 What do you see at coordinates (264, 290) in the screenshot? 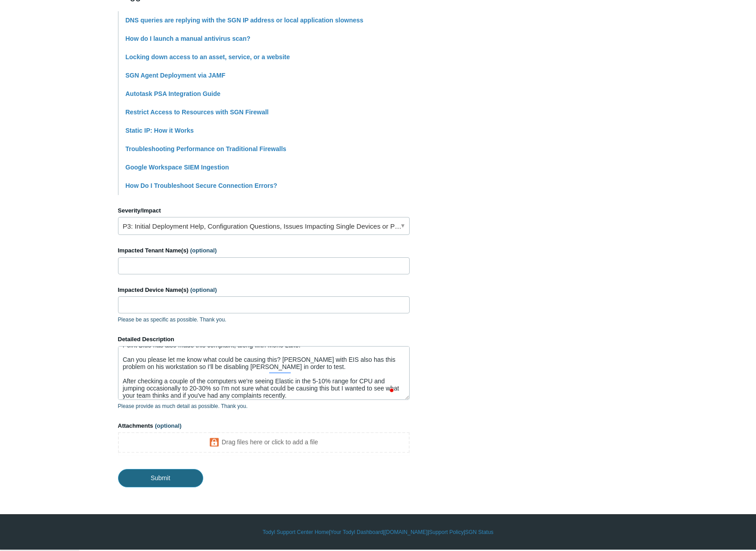
I see `label: Impacted Device Name(s)` at bounding box center [264, 290].